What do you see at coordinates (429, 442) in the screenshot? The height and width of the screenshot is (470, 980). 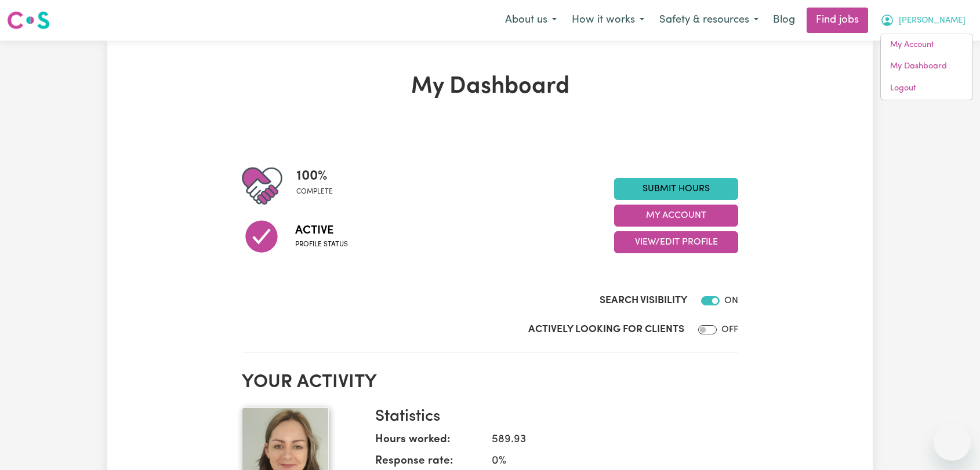 I see `dt: Hours worked:` at bounding box center [429, 442].